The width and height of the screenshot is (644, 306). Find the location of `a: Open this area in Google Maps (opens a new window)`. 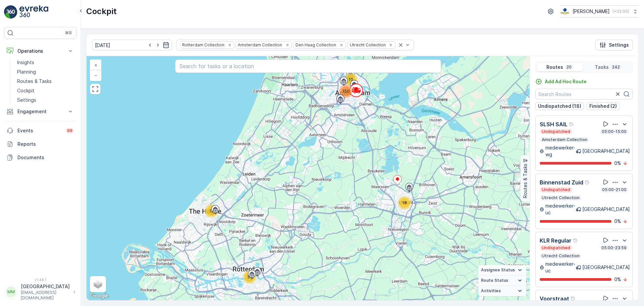

a: Open this area in Google Maps (opens a new window) is located at coordinates (99, 296).